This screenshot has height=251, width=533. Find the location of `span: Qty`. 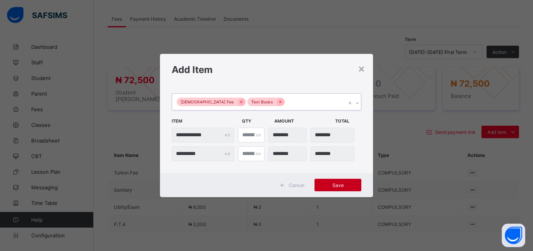

span: Qty is located at coordinates (256, 121).